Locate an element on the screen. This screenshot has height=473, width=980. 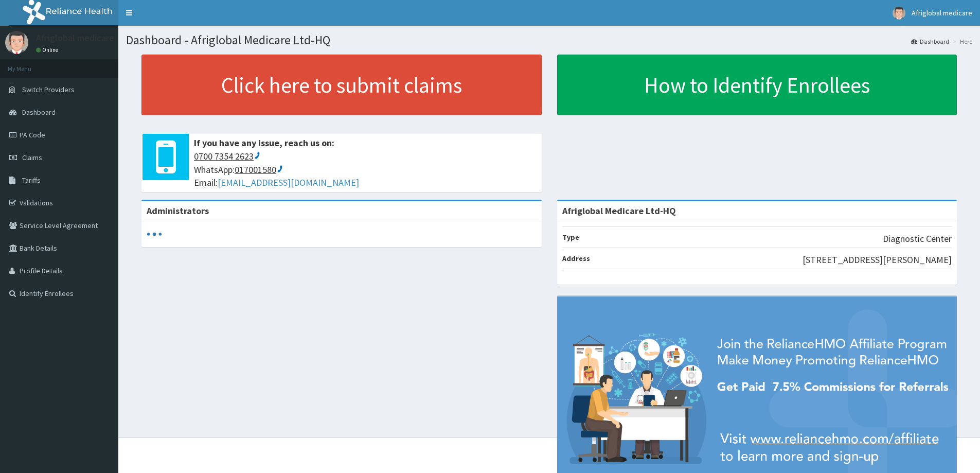
h1: Dashboard - Afriglobal Medicare Ltd-HQ is located at coordinates (549, 40).